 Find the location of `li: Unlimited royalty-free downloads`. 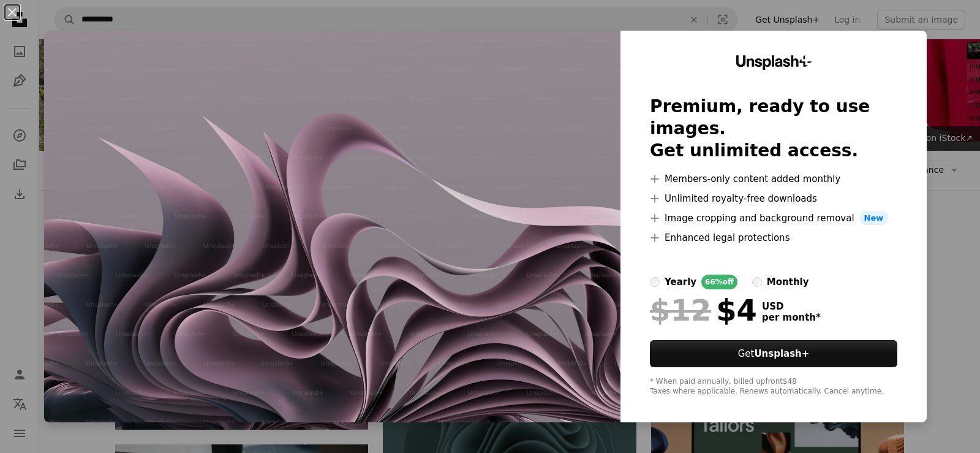

li: Unlimited royalty-free downloads is located at coordinates (774, 199).